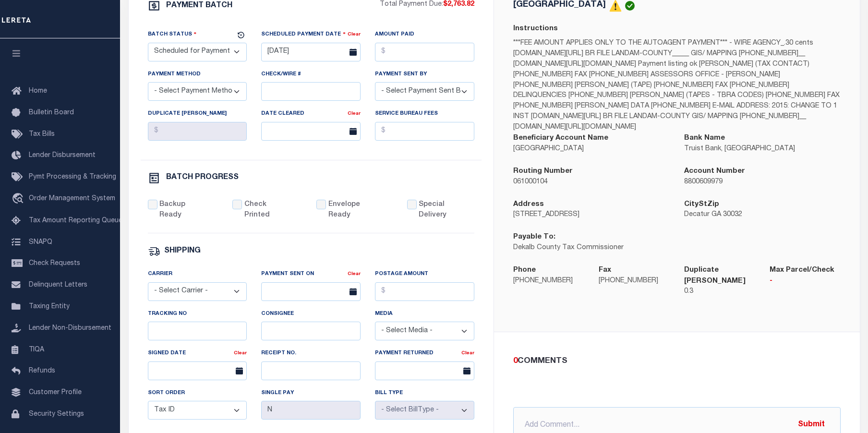  What do you see at coordinates (54, 263) in the screenshot?
I see `span: Check Requests` at bounding box center [54, 263].